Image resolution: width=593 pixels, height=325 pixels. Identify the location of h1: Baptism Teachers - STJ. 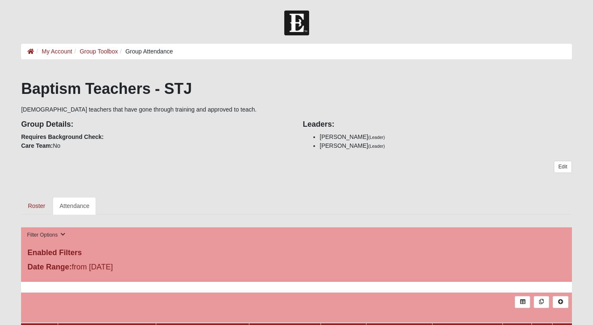
(296, 88).